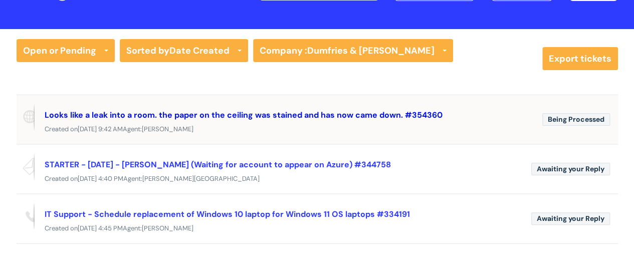 The image size is (634, 276). Describe the element at coordinates (580, 59) in the screenshot. I see `a: Export tickets` at that location.